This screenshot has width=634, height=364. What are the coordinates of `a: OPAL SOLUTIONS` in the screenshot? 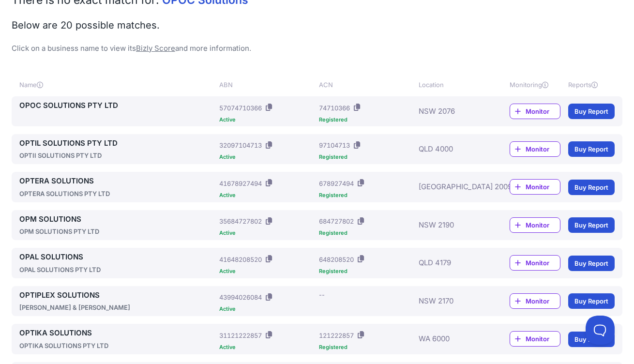 It's located at (117, 257).